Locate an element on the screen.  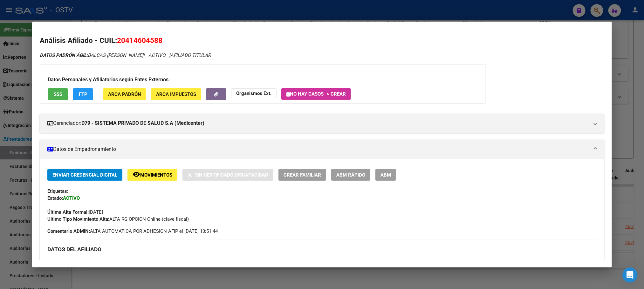
strong: D79 - SISTEMA PRIVADO DE SALUD S.A (Medicenter) is located at coordinates (143, 123).